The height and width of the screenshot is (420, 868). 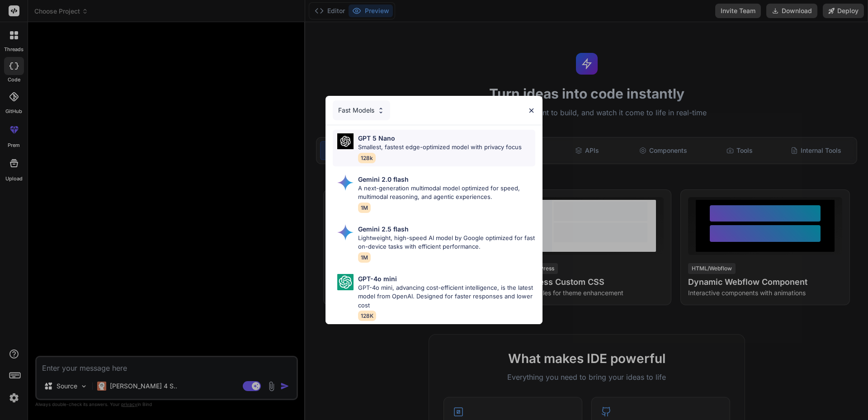 What do you see at coordinates (378, 278) in the screenshot?
I see `p: GPT-4o mini` at bounding box center [378, 278].